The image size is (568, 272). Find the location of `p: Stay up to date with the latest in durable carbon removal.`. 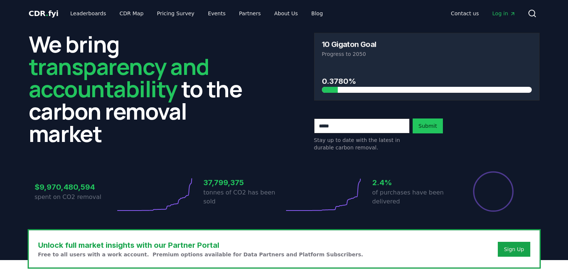

p: Stay up to date with the latest in durable carbon removal. is located at coordinates (362, 144).